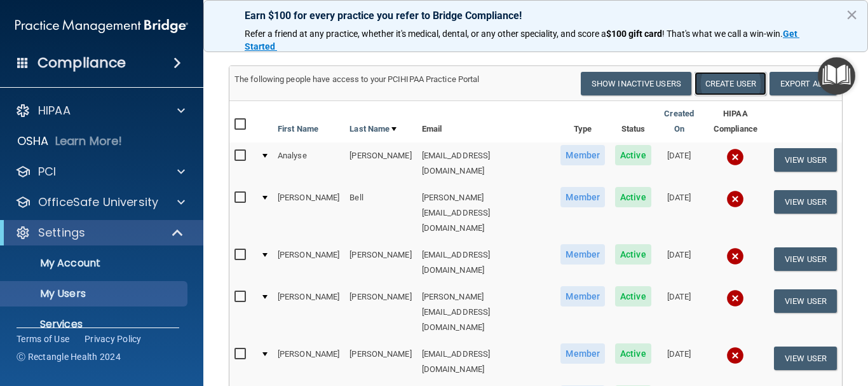 The image size is (868, 386). What do you see at coordinates (633, 122) in the screenshot?
I see `th: Status` at bounding box center [633, 122].